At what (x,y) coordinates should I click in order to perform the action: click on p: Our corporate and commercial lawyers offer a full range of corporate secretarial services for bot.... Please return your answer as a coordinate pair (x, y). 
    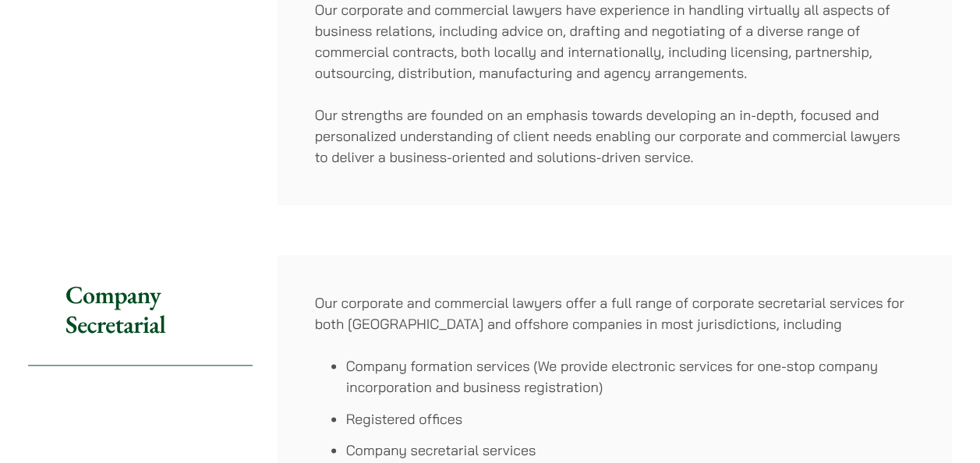
    Looking at the image, I should click on (614, 313).